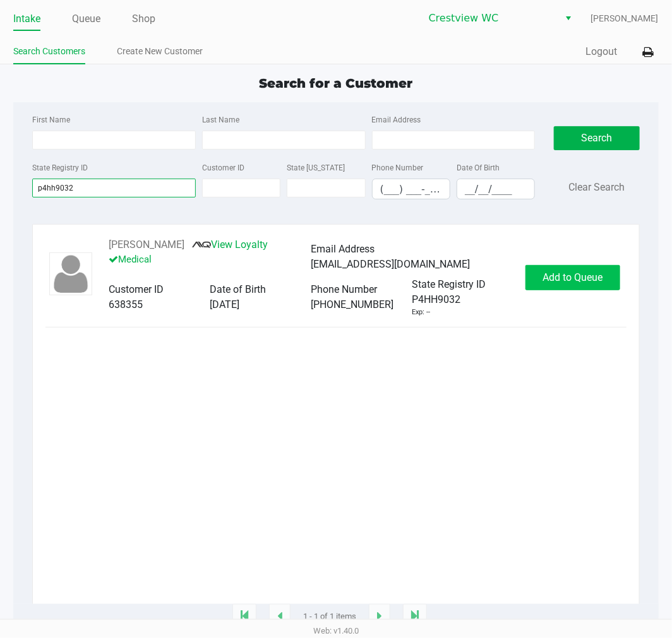 Image resolution: width=672 pixels, height=638 pixels. What do you see at coordinates (330, 617) in the screenshot?
I see `span: 1 - 1 of 1 items` at bounding box center [330, 617].